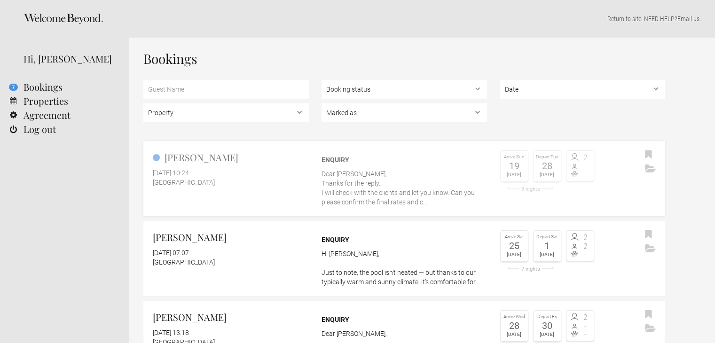  I want to click on div: 19, so click(514, 166).